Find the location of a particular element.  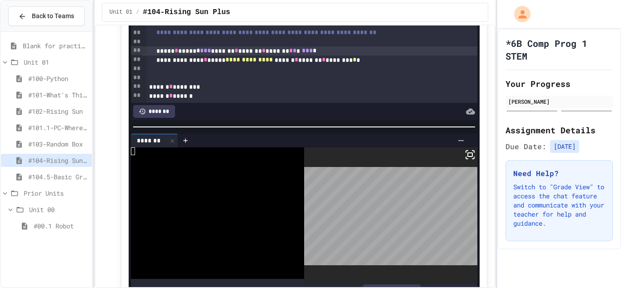

span: #00.1 Robot is located at coordinates (61, 226).